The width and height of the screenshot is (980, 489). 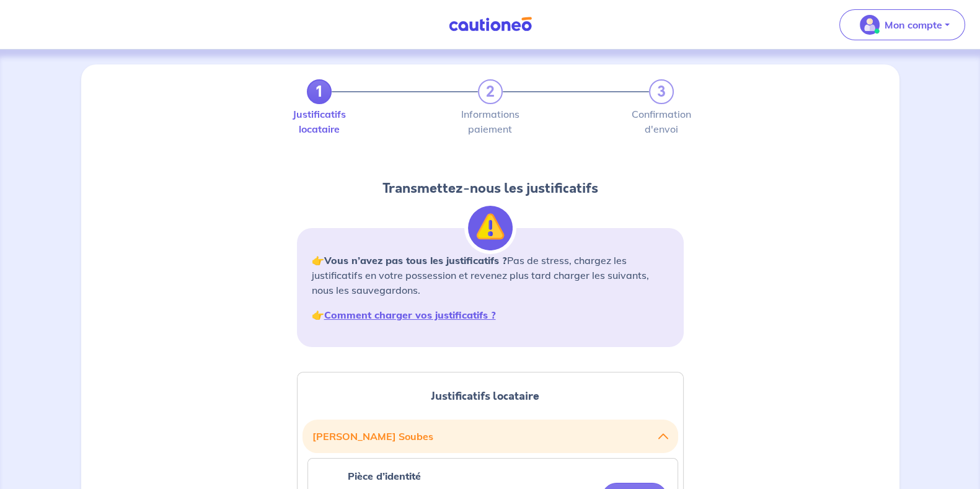 What do you see at coordinates (319, 92) in the screenshot?
I see `a: 1` at bounding box center [319, 92].